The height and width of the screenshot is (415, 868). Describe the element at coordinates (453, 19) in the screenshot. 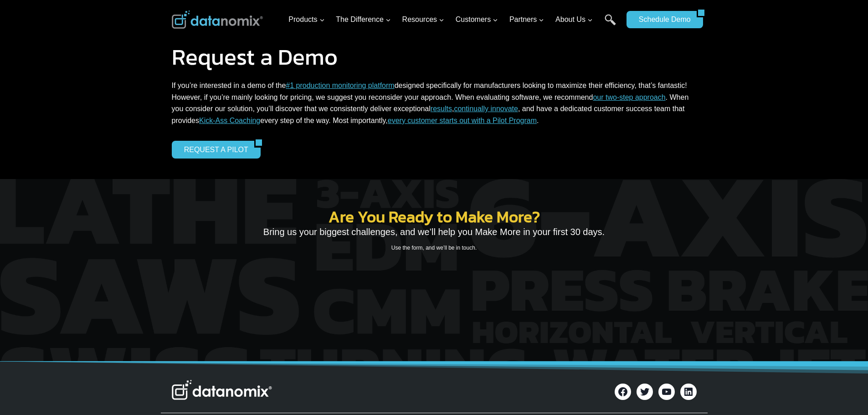

I see `nav: Primary Navigation` at that location.